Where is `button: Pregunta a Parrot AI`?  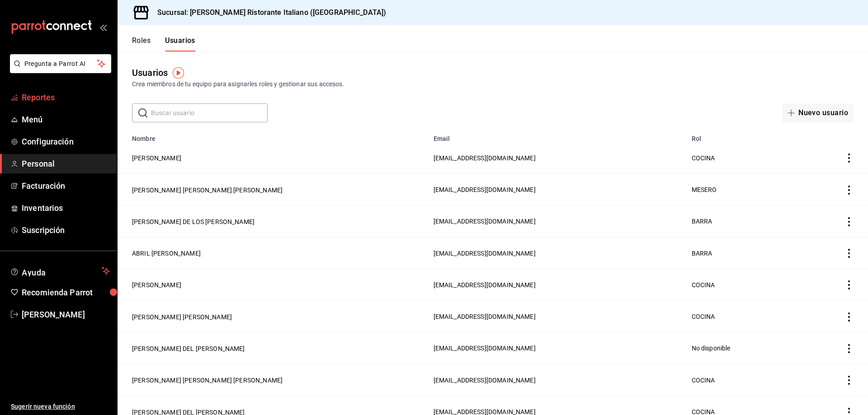 button: Pregunta a Parrot AI is located at coordinates (61, 64).